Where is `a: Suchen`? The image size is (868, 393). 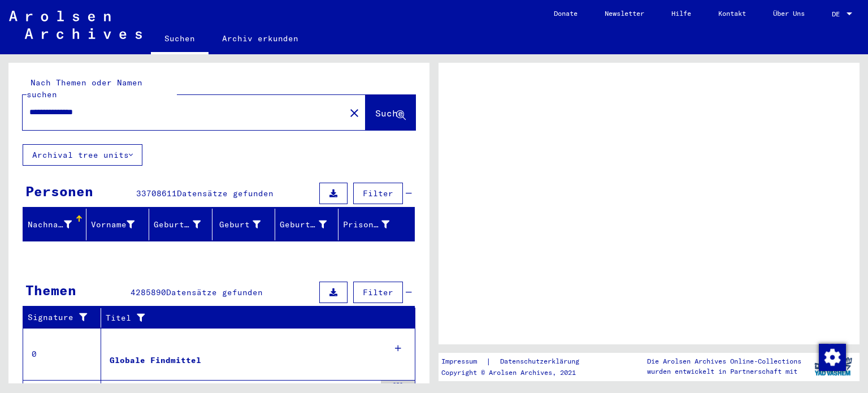
a: Suchen is located at coordinates (180, 40).